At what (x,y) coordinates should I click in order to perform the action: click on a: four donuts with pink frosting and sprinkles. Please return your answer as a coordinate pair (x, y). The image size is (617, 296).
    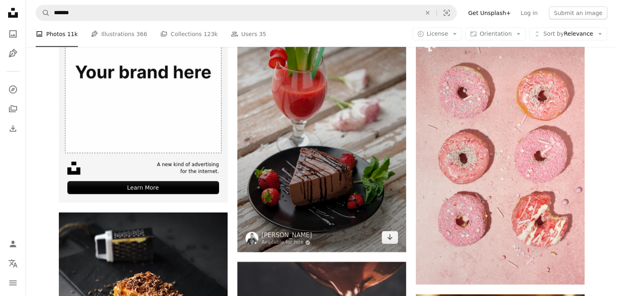
    Looking at the image, I should click on (500, 158).